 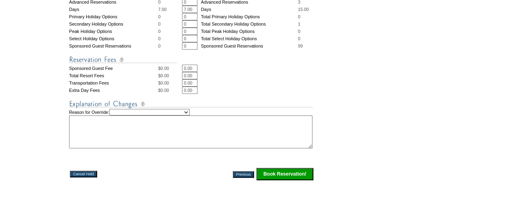 I want to click on td: Total Secondary Holiday Options, so click(x=249, y=24).